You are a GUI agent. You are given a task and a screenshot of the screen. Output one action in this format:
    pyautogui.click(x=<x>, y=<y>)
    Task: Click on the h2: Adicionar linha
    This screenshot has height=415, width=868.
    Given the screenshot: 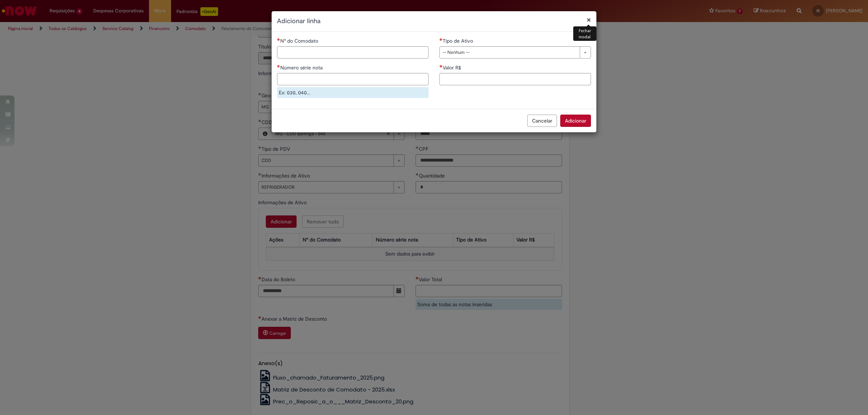 What is the action you would take?
    pyautogui.click(x=434, y=22)
    